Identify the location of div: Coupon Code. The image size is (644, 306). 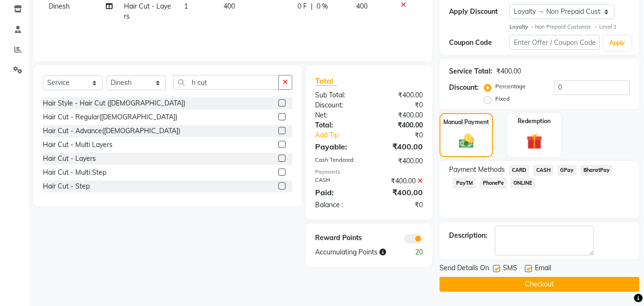
(479, 43).